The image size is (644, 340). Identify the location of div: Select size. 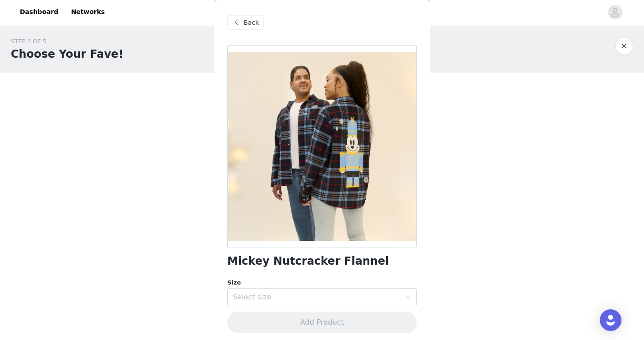
(317, 297).